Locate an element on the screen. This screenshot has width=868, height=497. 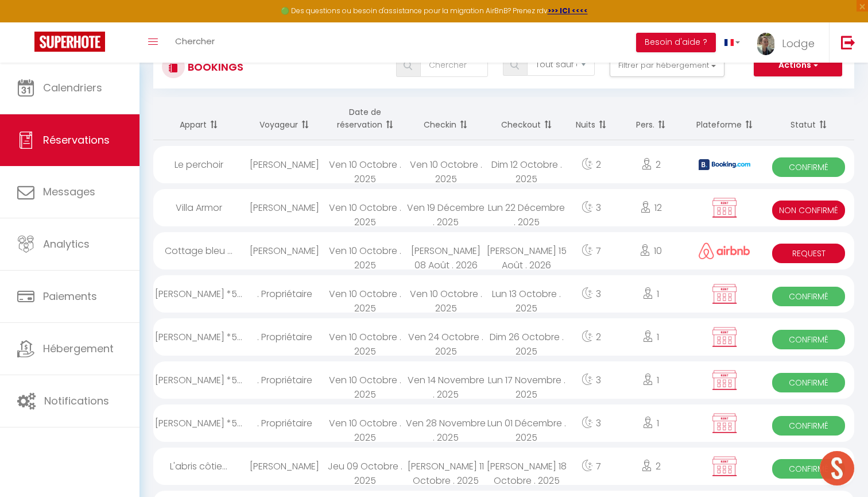
div: Ouvrir le chat is located at coordinates (837, 468).